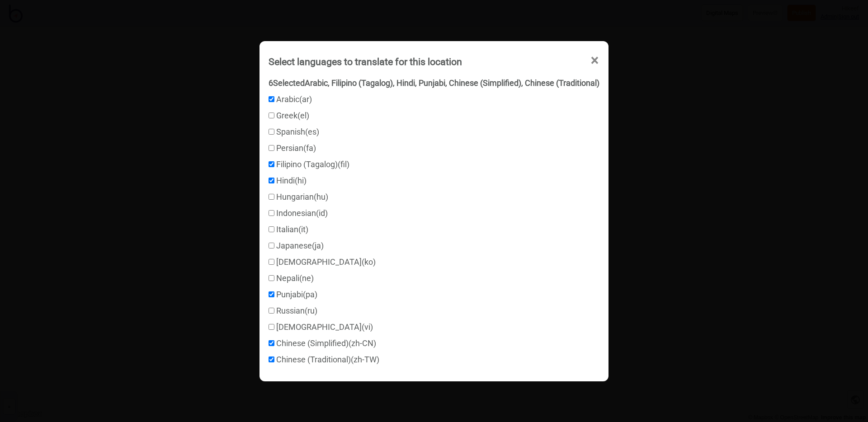 The image size is (868, 422). I want to click on input: Japanese(ja), so click(271, 245).